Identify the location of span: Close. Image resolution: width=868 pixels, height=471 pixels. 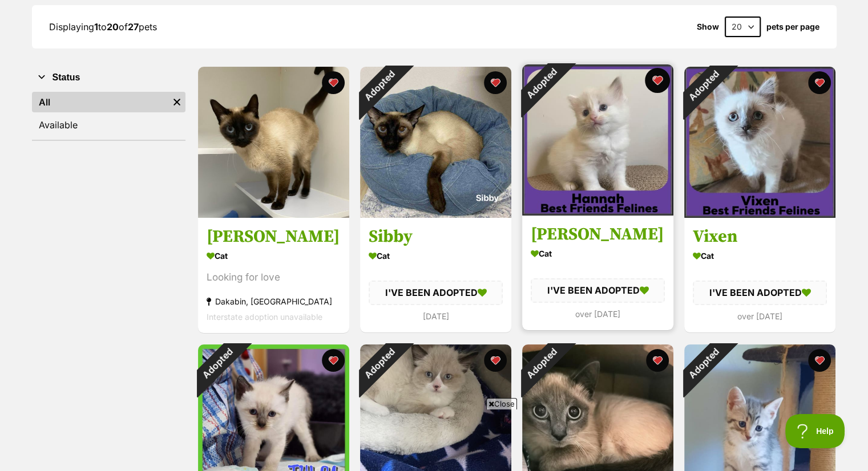
(502, 403).